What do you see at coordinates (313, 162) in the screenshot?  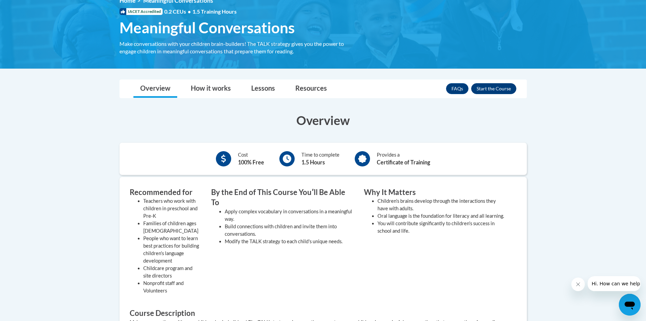 I see `b: 1.5 Hours` at bounding box center [313, 162].